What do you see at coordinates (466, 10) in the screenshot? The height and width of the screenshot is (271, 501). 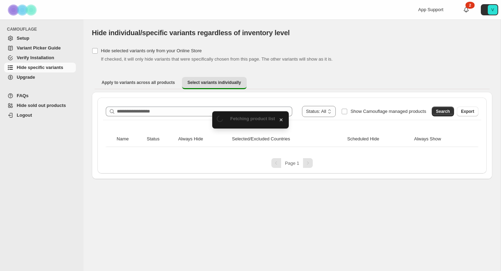 I see `a: 2` at bounding box center [466, 10].